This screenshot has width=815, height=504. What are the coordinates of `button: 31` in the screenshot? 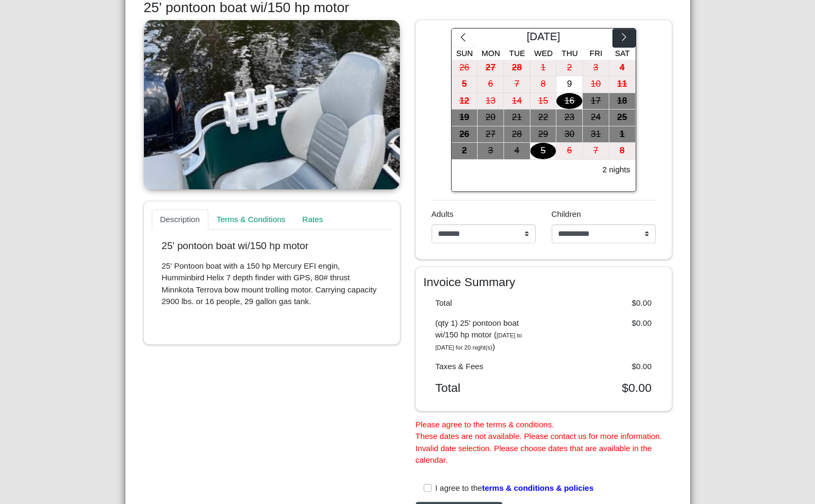 It's located at (596, 135).